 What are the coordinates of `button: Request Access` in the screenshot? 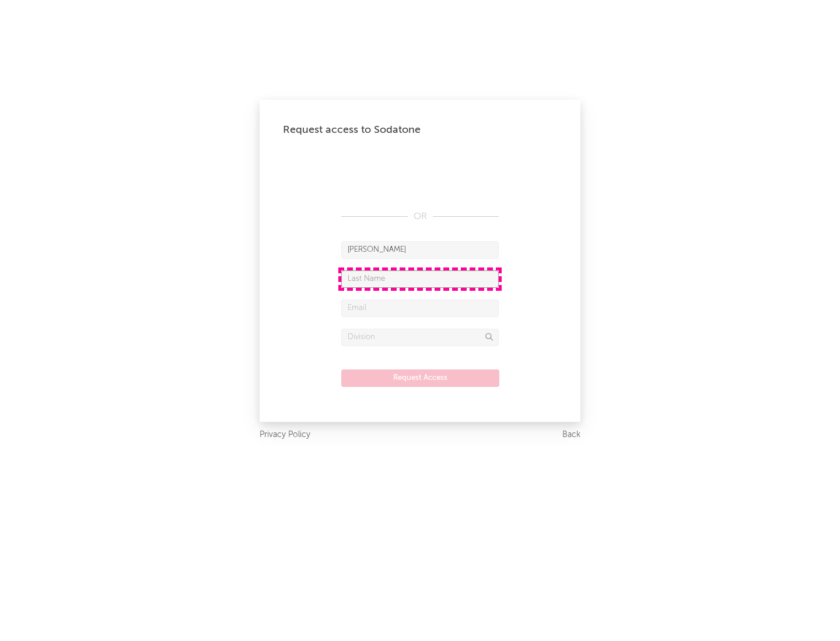 It's located at (420, 378).